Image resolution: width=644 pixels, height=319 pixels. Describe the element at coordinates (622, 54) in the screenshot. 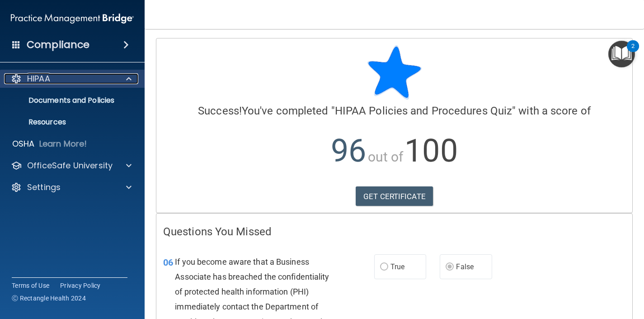

I see `button: Open Resource Center, 2 new notifications` at that location.